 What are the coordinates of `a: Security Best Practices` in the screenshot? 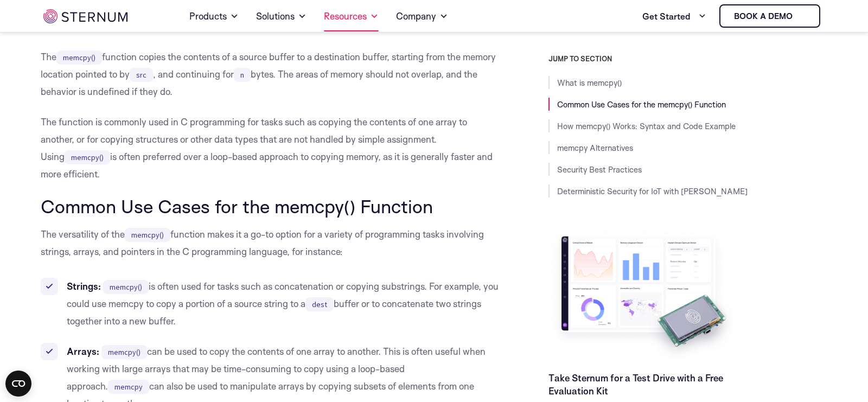 It's located at (600, 169).